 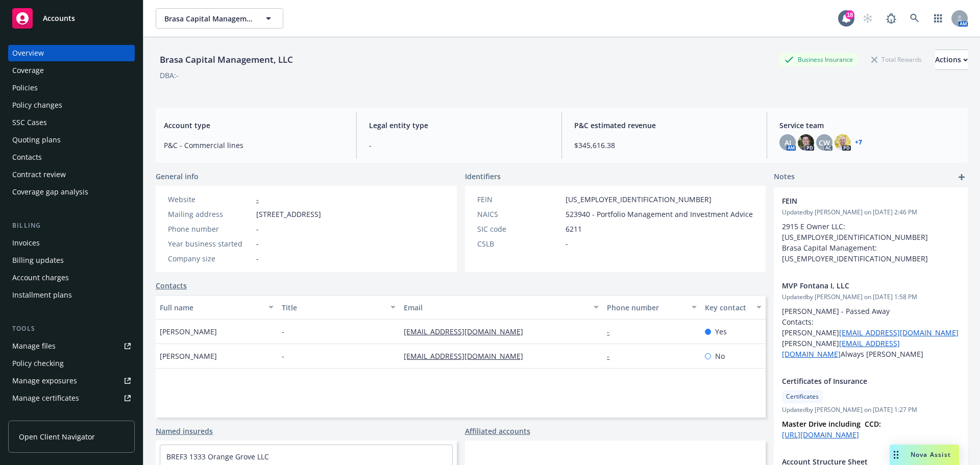 What do you see at coordinates (72, 399) in the screenshot?
I see `a: Manage certificates` at bounding box center [72, 399].